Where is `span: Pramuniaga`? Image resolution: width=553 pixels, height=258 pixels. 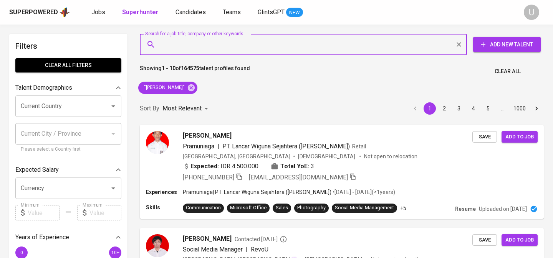 span: Pramuniaga is located at coordinates (199, 146).